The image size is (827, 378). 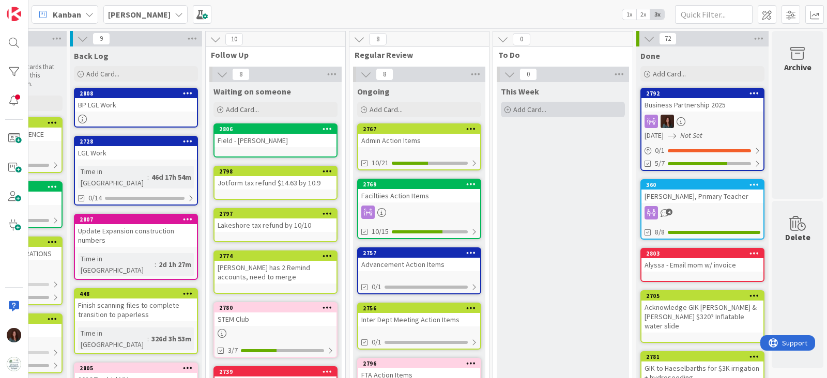 I want to click on span: 3/7, so click(x=232, y=350).